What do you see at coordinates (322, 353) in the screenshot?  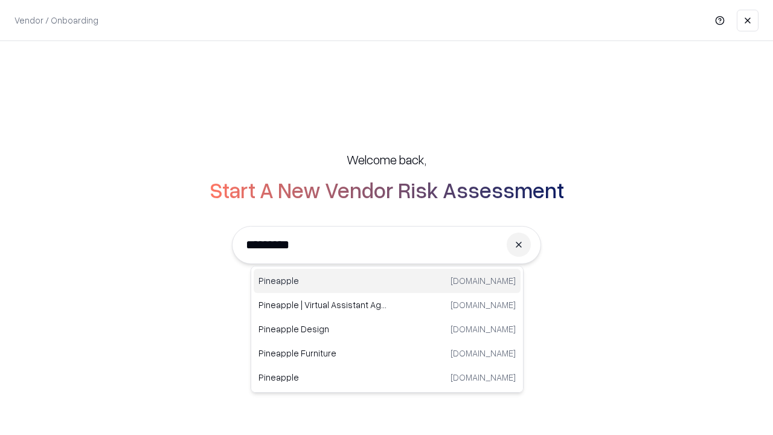 I see `p: Pineapple Furniture` at bounding box center [322, 353].